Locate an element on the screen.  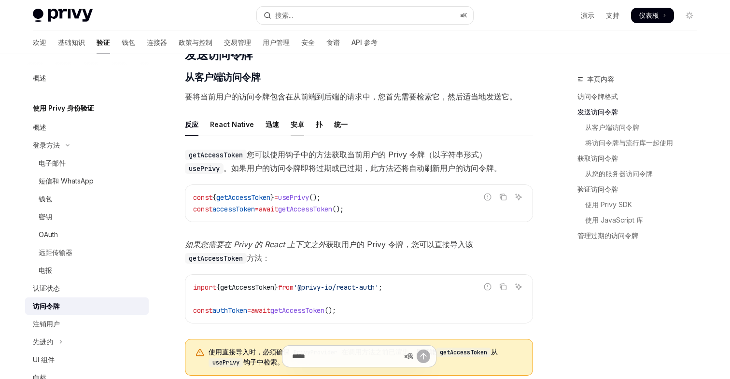
a: UI 组件 is located at coordinates (87, 360).